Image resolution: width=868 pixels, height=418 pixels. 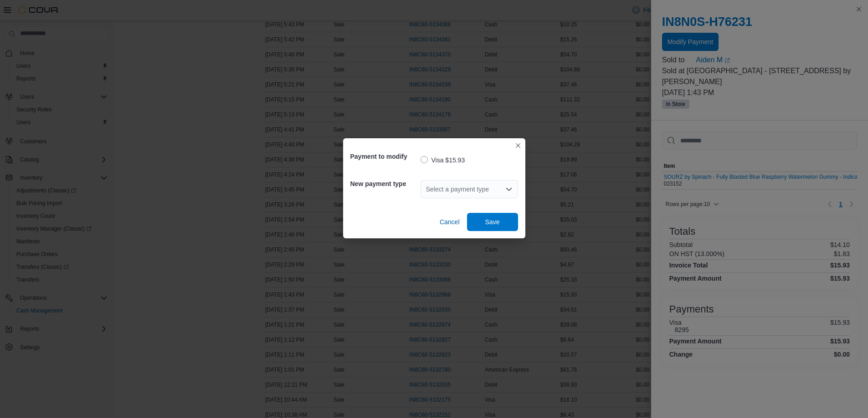 I want to click on button: Open list of options, so click(x=509, y=190).